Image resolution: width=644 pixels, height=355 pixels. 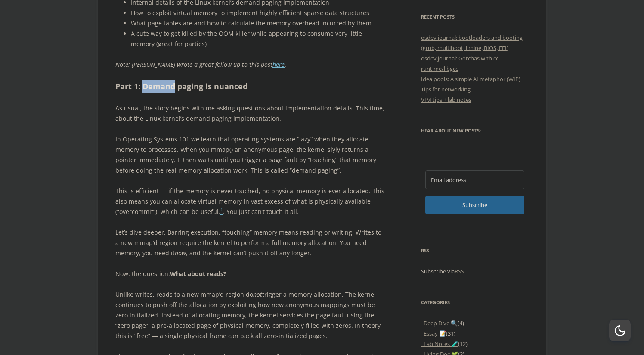 I want to click on em: now, so click(x=180, y=253).